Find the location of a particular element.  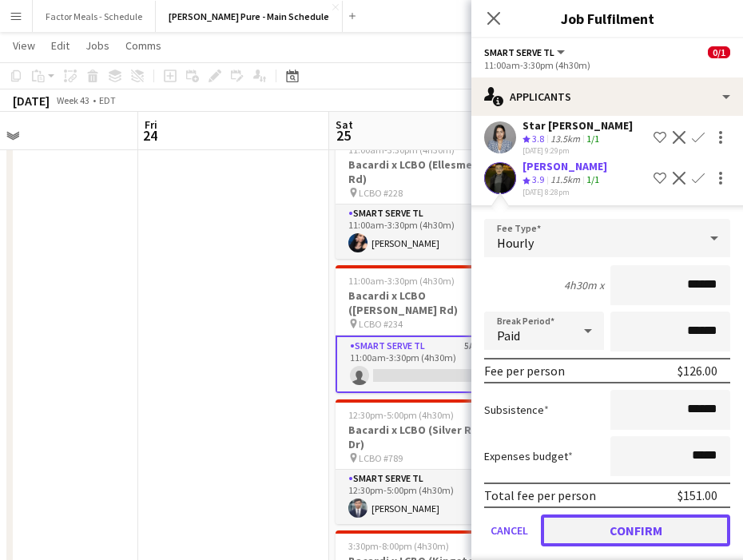

app-job-card: 12:30pm-5:00pm (4h30m)1/1Bacardi x LCBO (Silver Reign Dr) LCBO #7891 RoleSmart Serve TL1/112:30pm... is located at coordinates (425, 461).